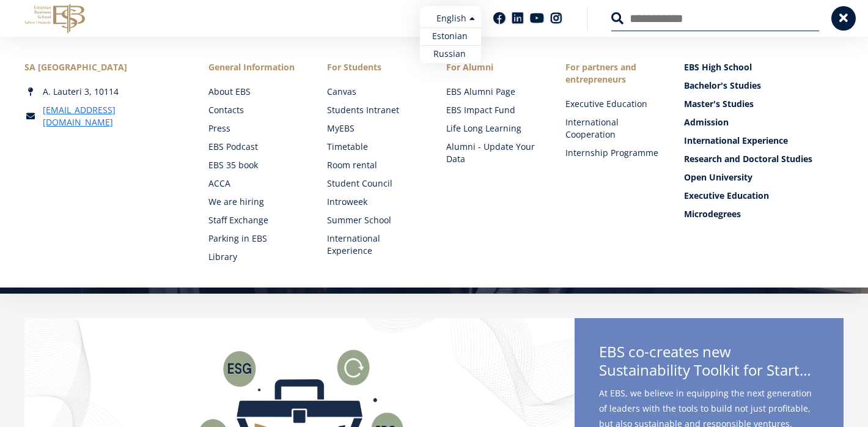  I want to click on a: Canvas, so click(374, 92).